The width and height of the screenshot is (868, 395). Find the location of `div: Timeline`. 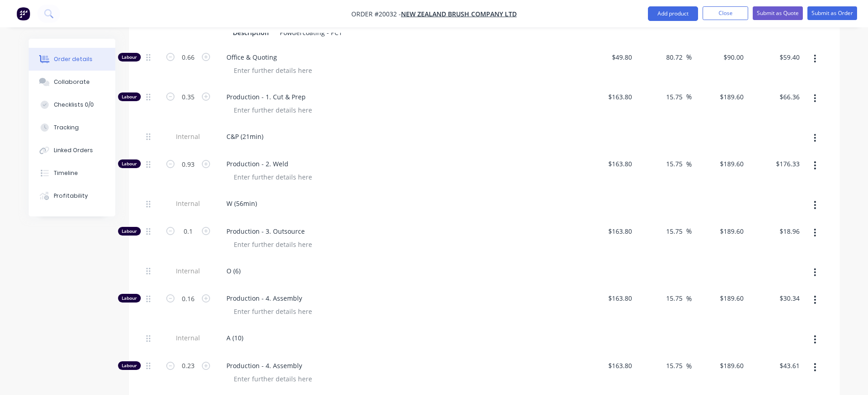

div: Timeline is located at coordinates (66, 173).